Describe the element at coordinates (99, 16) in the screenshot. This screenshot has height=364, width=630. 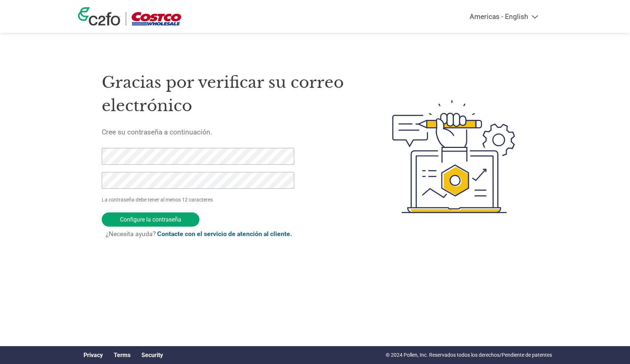
I see `img: c2fo logo` at that location.